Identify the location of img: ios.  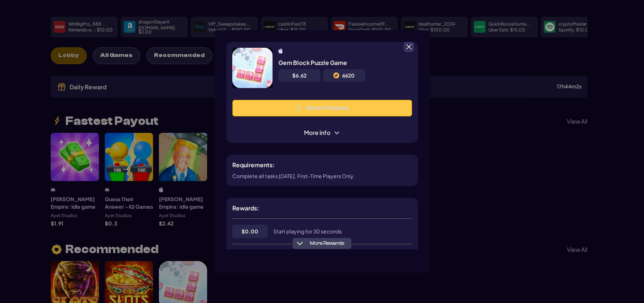
(280, 50).